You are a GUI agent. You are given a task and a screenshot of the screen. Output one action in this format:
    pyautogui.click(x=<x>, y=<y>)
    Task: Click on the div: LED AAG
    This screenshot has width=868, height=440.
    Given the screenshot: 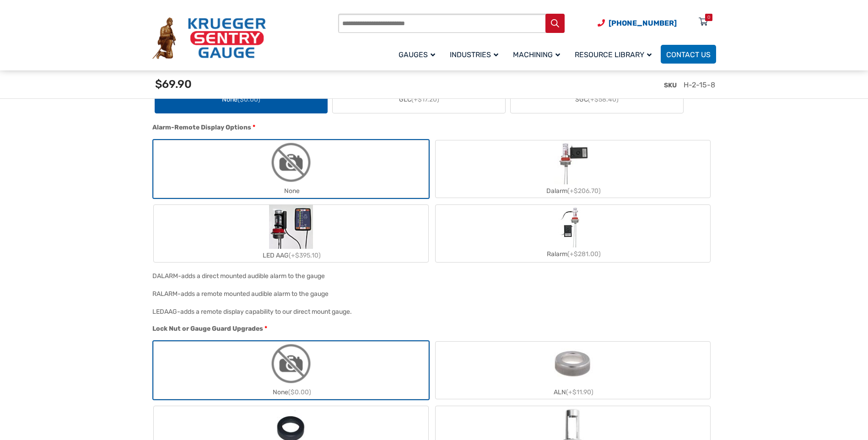 What is the action you would take?
    pyautogui.click(x=291, y=256)
    